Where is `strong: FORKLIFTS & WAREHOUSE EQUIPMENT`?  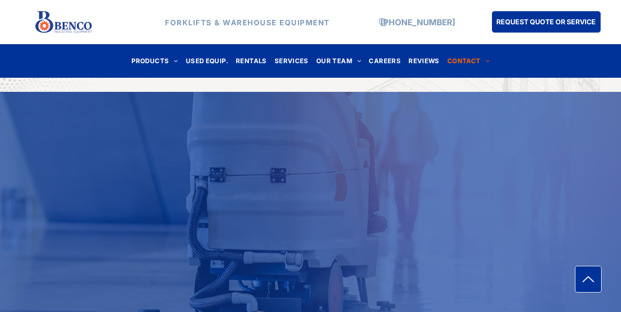
strong: FORKLIFTS & WAREHOUSE EQUIPMENT is located at coordinates (248, 22).